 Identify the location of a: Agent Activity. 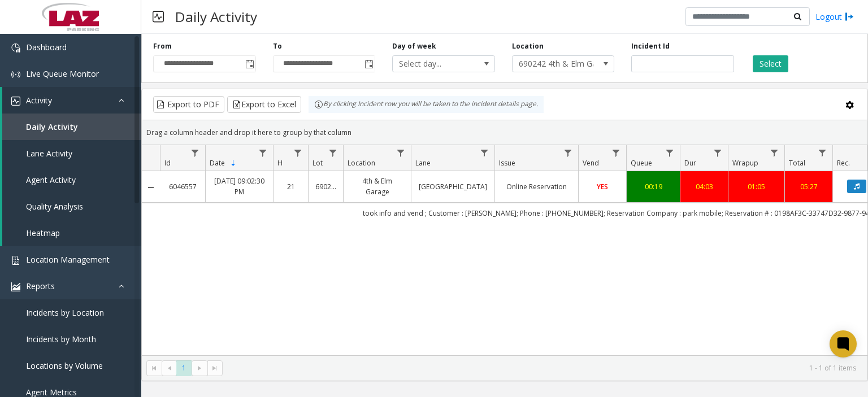
(72, 179).